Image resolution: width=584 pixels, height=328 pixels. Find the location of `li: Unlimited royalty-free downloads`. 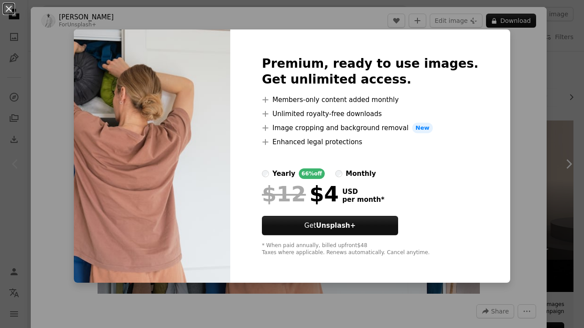

li: Unlimited royalty-free downloads is located at coordinates (370, 114).